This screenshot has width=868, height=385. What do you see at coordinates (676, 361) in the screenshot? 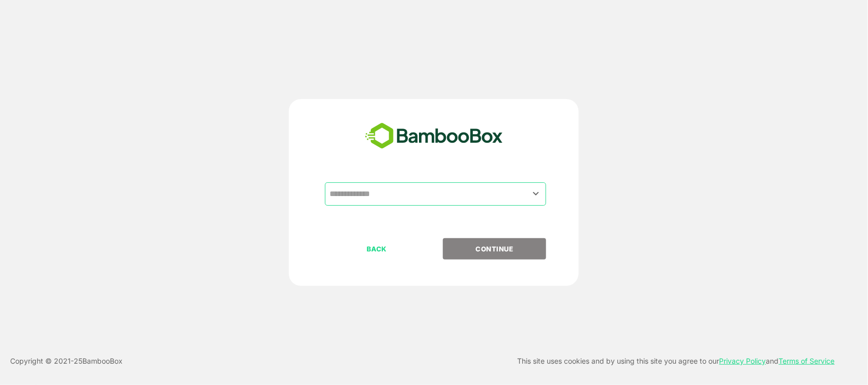
I see `p: This site uses cookies and by using this site you agree to our and` at bounding box center [676, 361].